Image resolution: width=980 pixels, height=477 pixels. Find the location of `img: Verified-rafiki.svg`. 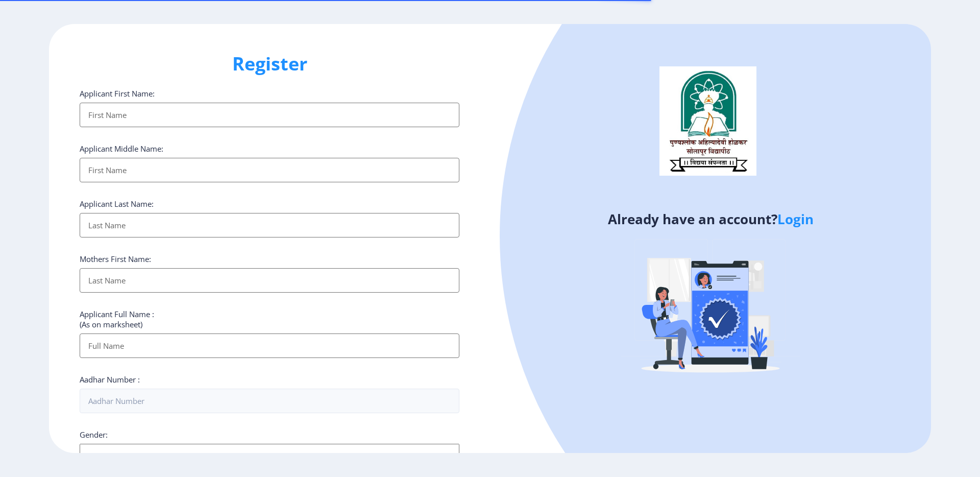

img: Verified-rafiki.svg is located at coordinates (711, 308).